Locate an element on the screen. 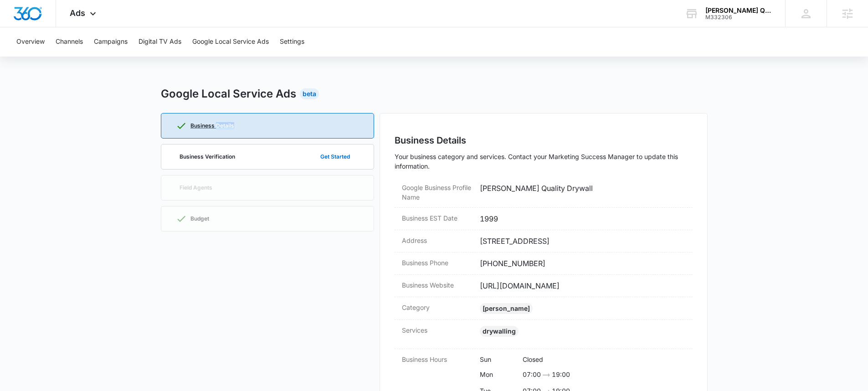 Image resolution: width=868 pixels, height=391 pixels. h2: Business Details is located at coordinates (544, 141).